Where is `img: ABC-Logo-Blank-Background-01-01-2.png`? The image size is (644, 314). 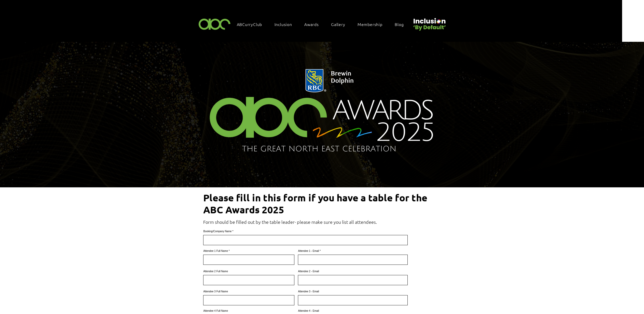 img: ABC-Logo-Blank-Background-01-01-2.png is located at coordinates (214, 24).